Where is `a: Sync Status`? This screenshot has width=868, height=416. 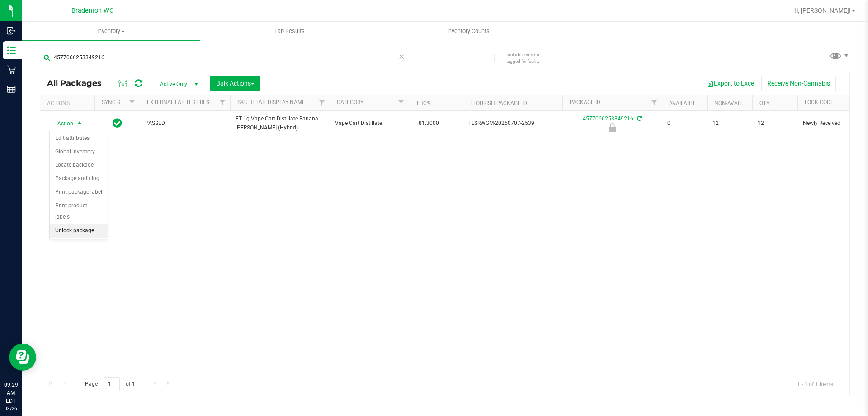 a: Sync Status is located at coordinates (119, 102).